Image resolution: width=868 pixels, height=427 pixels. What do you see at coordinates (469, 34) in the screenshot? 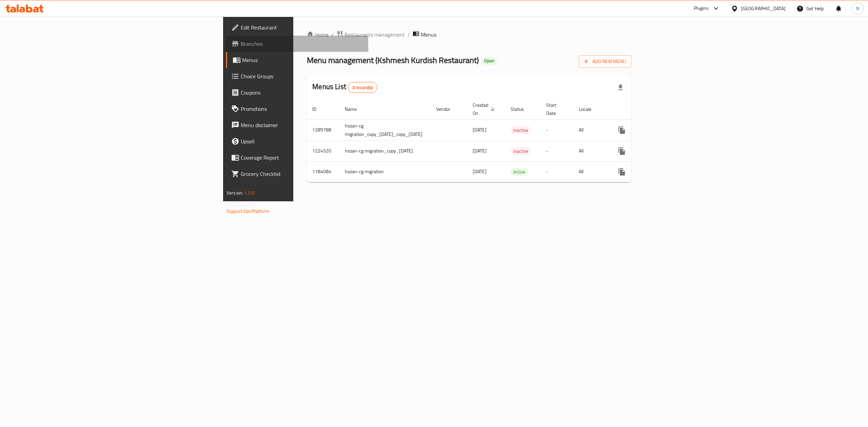
I see `nav: breadcrumb` at bounding box center [469, 34].